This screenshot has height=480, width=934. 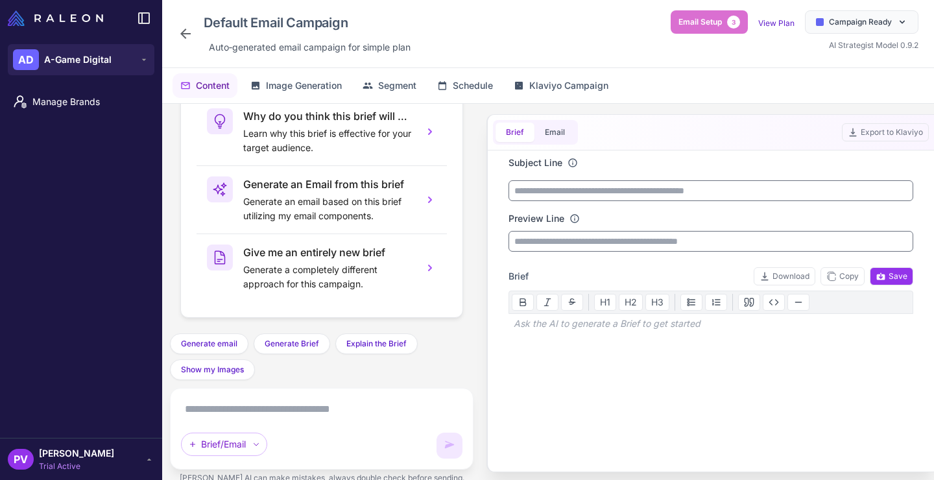 What do you see at coordinates (81, 60) in the screenshot?
I see `button: ADA-Game Digital` at bounding box center [81, 60].